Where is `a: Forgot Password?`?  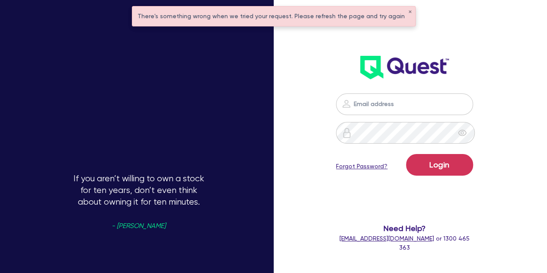 a: Forgot Password? is located at coordinates (361, 166).